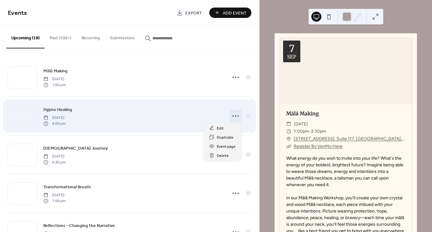 The width and height of the screenshot is (432, 232). I want to click on span: Hypno Healing, so click(57, 110).